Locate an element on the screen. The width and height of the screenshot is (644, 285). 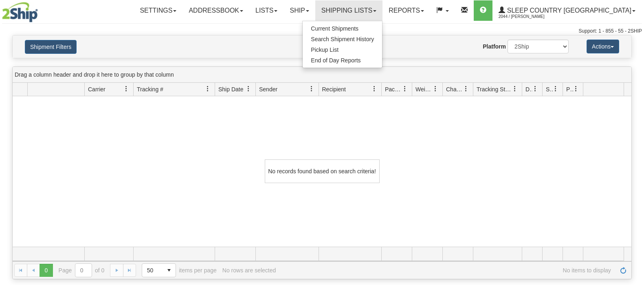
span: Tracking # is located at coordinates (150, 89).